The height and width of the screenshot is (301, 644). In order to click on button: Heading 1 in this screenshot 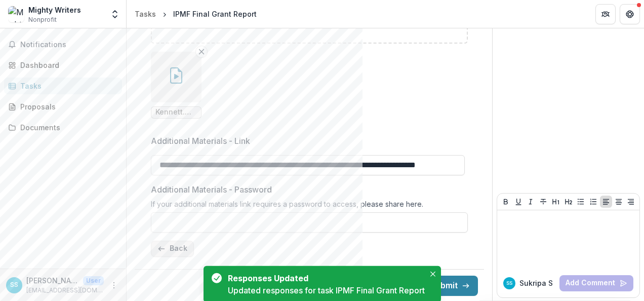, I will do `click(556, 202)`.